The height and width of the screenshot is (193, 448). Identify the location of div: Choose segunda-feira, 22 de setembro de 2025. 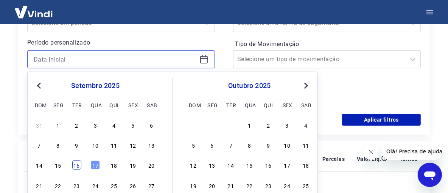
(58, 186).